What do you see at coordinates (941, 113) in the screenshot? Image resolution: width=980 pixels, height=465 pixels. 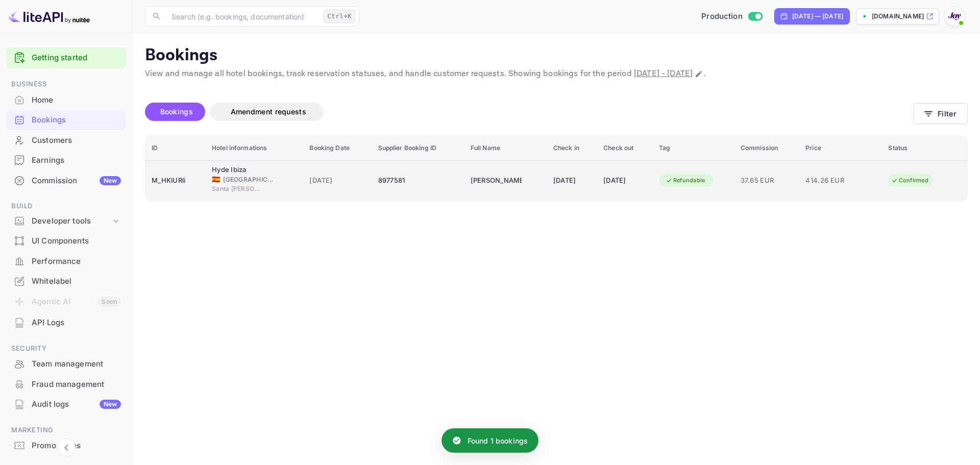 I see `button: Filter` at bounding box center [941, 113].